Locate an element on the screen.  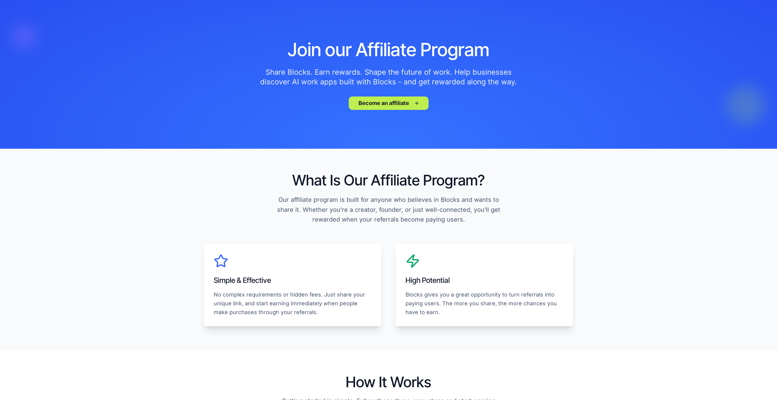
p: No complex requirements or hidden fees. Just share your unique link, and start earning immediatel... is located at coordinates (293, 304).